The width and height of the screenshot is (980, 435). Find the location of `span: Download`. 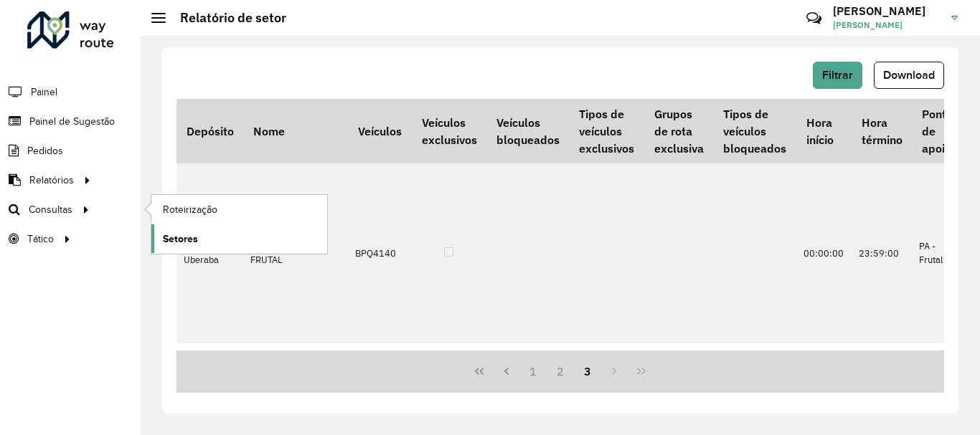

span: Download is located at coordinates (909, 75).